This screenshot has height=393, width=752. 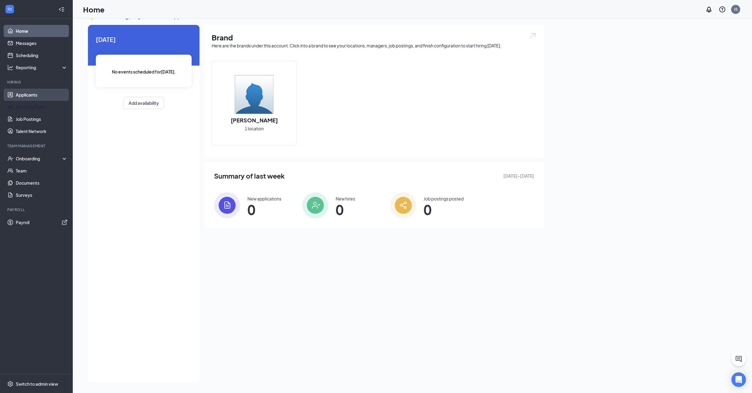 I want to click on div: Open Intercom Messenger, so click(x=739, y=379).